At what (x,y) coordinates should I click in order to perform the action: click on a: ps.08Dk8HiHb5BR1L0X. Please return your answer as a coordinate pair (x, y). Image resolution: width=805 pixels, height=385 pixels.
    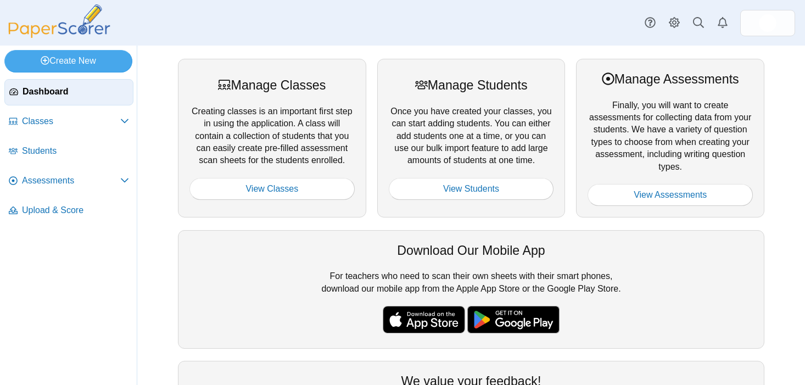
    Looking at the image, I should click on (767, 23).